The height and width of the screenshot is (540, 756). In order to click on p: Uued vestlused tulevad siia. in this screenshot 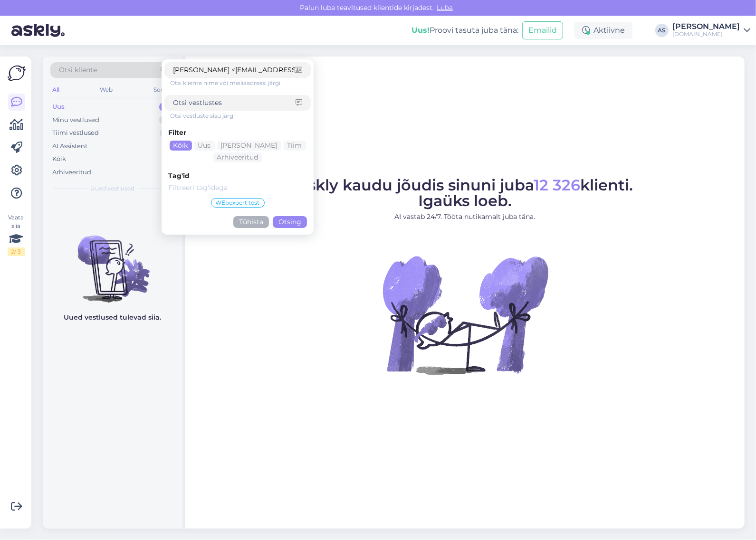, I will do `click(113, 317)`.